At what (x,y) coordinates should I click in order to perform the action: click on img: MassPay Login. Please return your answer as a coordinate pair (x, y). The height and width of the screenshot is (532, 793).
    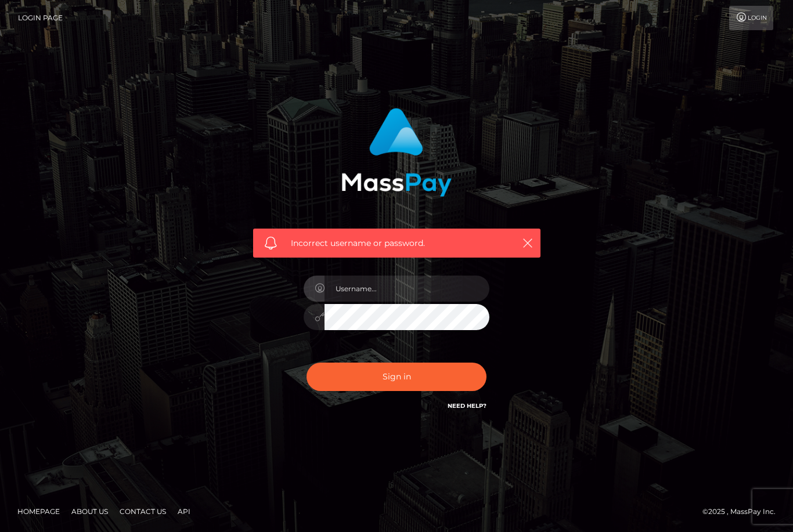
    Looking at the image, I should click on (396, 152).